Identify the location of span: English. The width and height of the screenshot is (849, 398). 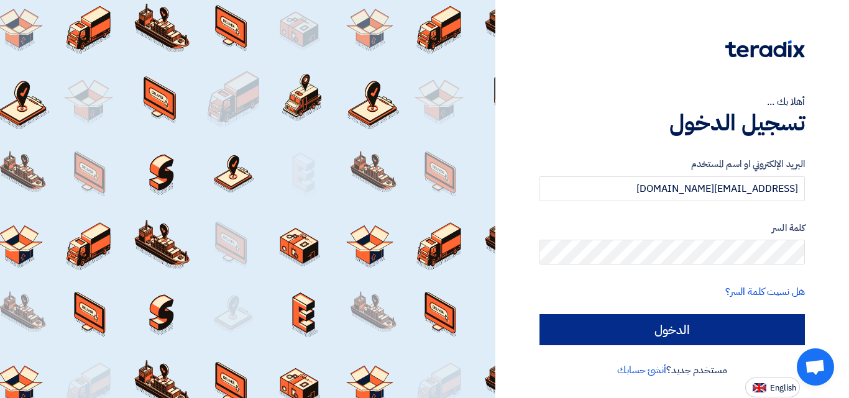
(783, 388).